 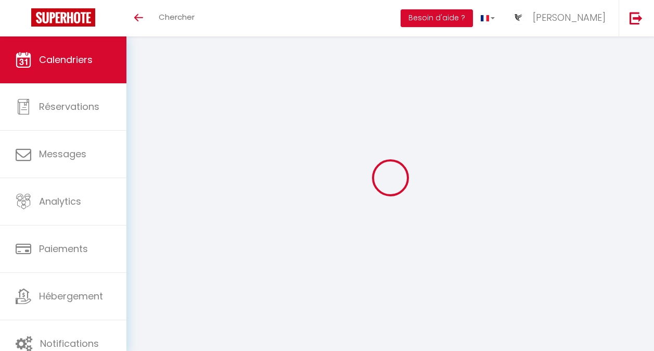 What do you see at coordinates (437, 18) in the screenshot?
I see `button: Besoin d'aide ?` at bounding box center [437, 18].